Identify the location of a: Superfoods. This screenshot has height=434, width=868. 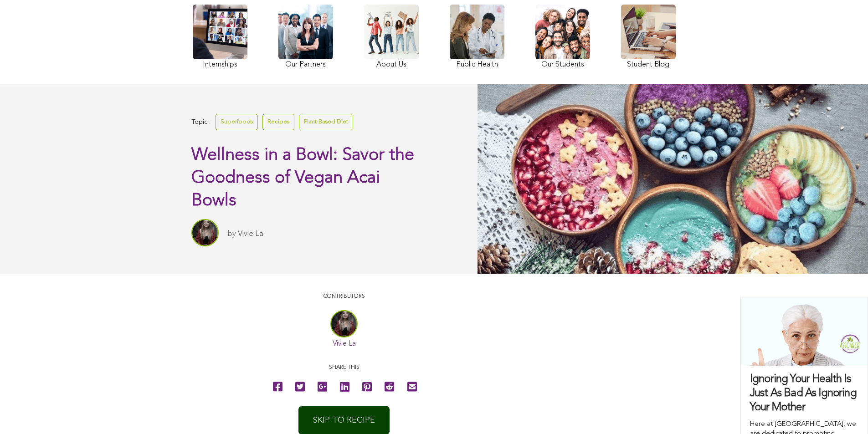
(237, 122).